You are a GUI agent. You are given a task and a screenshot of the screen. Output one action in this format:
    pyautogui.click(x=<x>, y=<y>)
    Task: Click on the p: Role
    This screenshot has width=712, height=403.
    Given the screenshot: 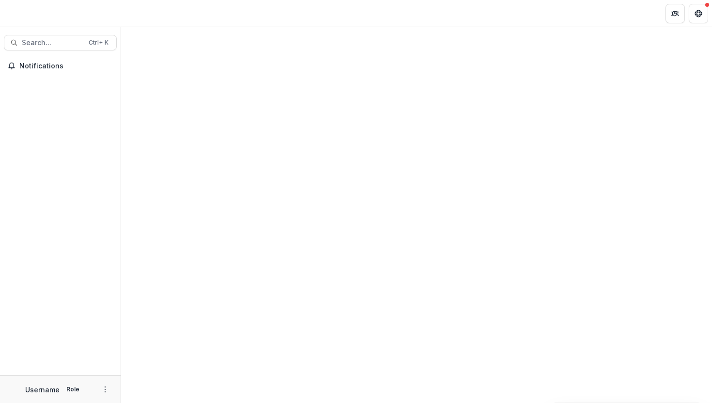 What is the action you would take?
    pyautogui.click(x=73, y=389)
    